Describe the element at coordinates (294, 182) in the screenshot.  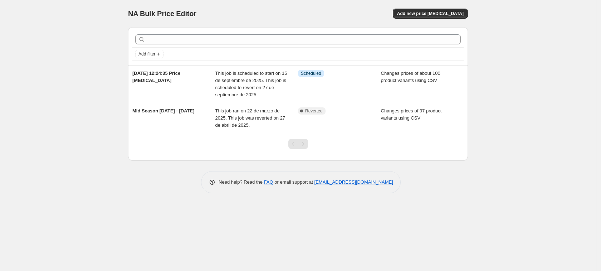
I see `span: or email support at` at that location.